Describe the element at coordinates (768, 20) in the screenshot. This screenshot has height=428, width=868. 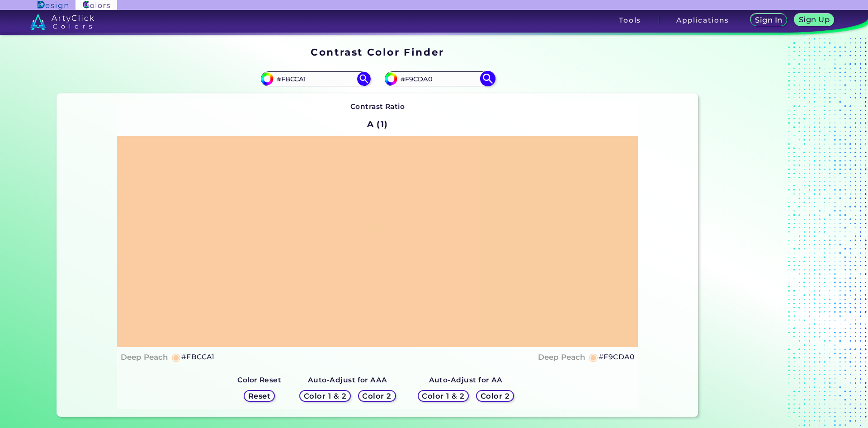
I see `h5: Sign In` at that location.